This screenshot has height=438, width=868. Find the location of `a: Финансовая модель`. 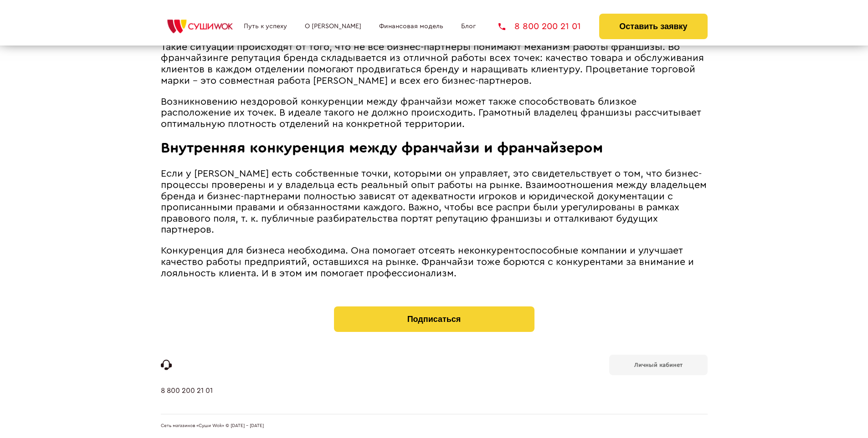

a: Финансовая модель is located at coordinates (411, 27).